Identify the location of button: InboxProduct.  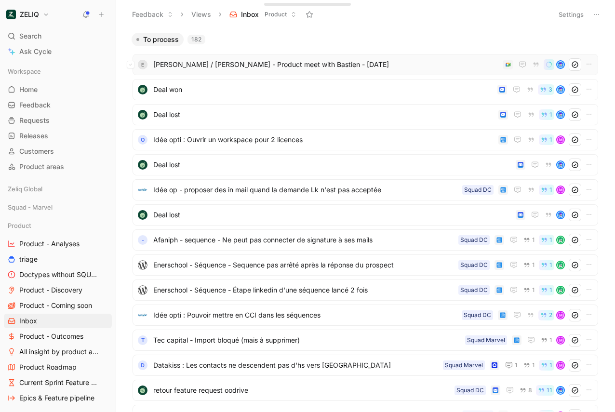
(263, 14).